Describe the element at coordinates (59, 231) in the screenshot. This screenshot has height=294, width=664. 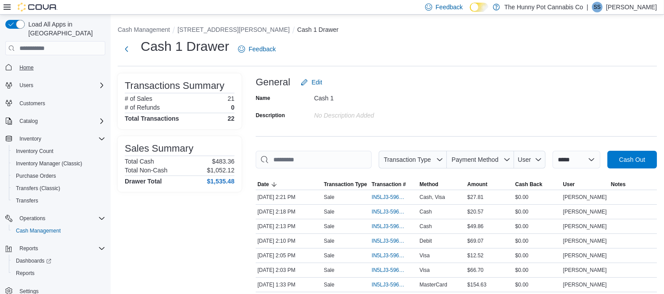
I see `button: Cash Management` at that location.